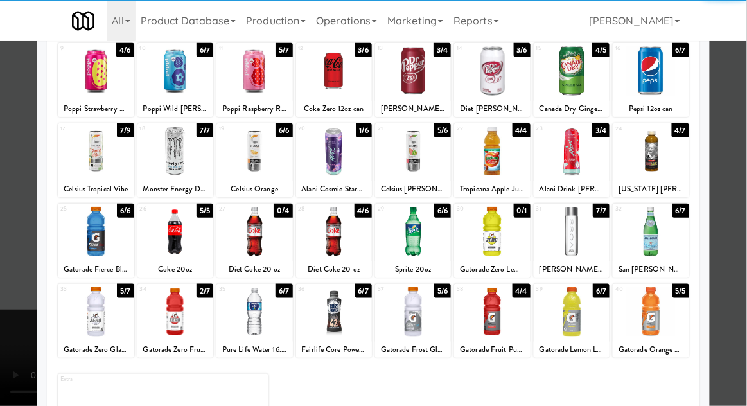 This screenshot has width=747, height=406. Describe the element at coordinates (651, 80) in the screenshot. I see `div: 166/7Pepsi 12oz can` at that location.